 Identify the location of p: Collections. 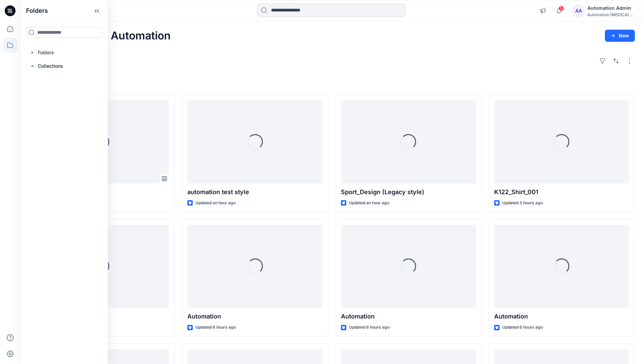
(50, 66).